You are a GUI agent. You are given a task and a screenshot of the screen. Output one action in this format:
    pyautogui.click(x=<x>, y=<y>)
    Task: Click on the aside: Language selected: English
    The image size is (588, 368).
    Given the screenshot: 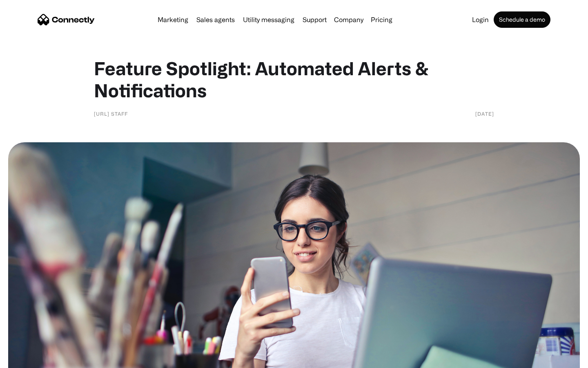 What is the action you would take?
    pyautogui.click(x=29, y=360)
    